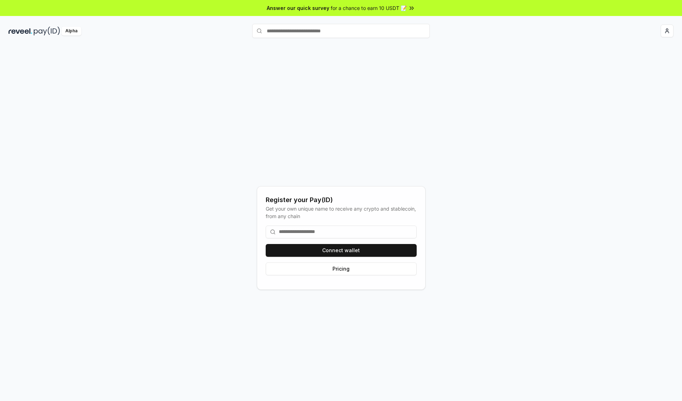 This screenshot has width=682, height=401. Describe the element at coordinates (368, 8) in the screenshot. I see `span: for a chance to earn 10 USDT 📝` at that location.